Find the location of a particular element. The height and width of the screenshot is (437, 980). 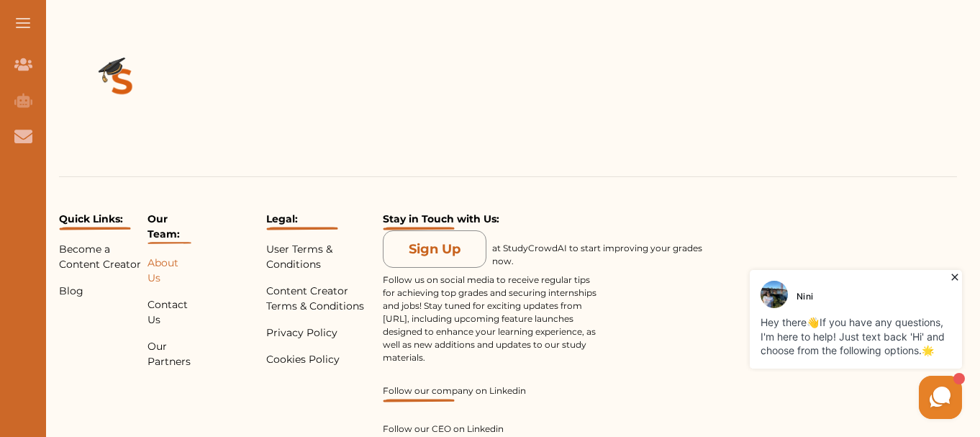

p: Privacy Policy is located at coordinates (321, 332).